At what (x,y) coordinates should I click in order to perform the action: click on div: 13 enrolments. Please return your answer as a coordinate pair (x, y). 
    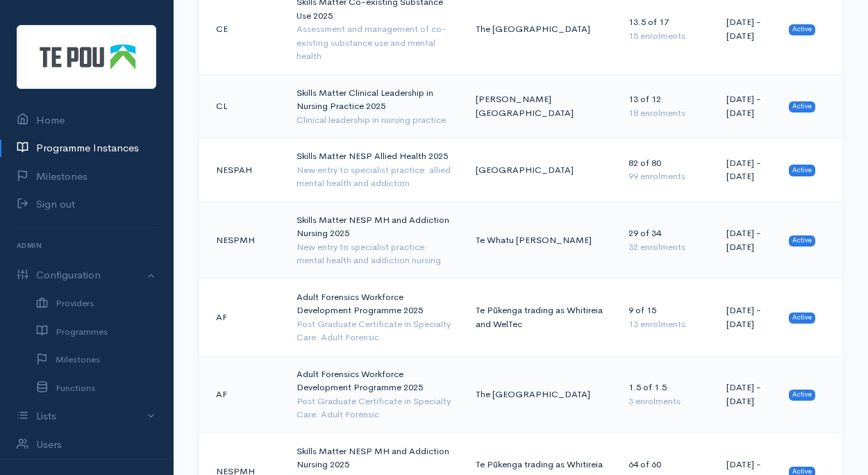
    Looking at the image, I should click on (666, 324).